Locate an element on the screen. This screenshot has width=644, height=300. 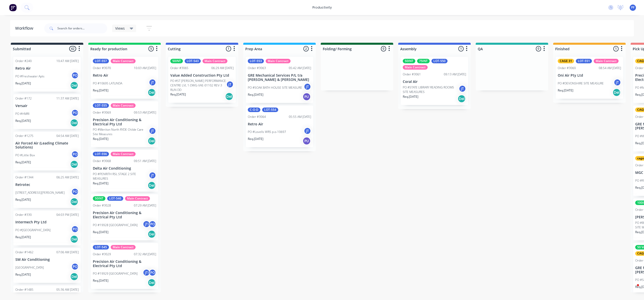
div: Order #330 is located at coordinates (24, 215).